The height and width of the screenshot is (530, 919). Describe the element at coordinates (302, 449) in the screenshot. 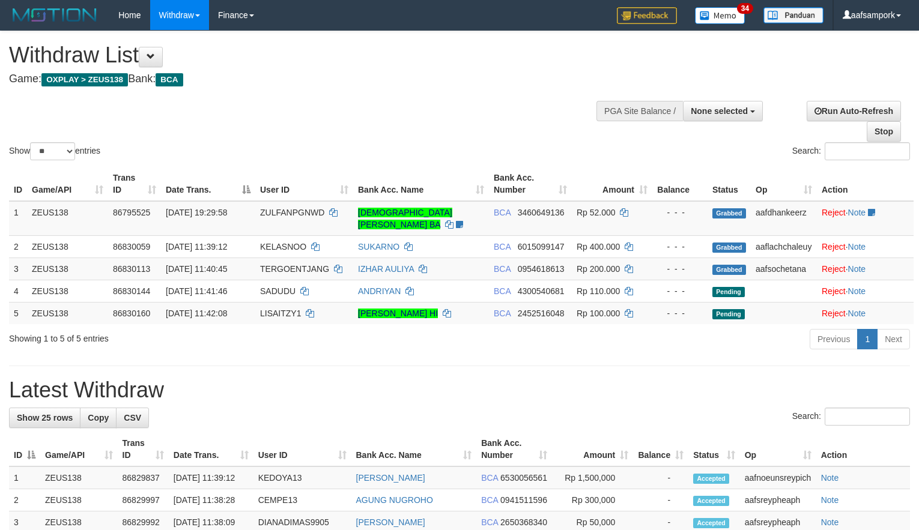

I see `th: User ID: activate to sort column ascending` at that location.